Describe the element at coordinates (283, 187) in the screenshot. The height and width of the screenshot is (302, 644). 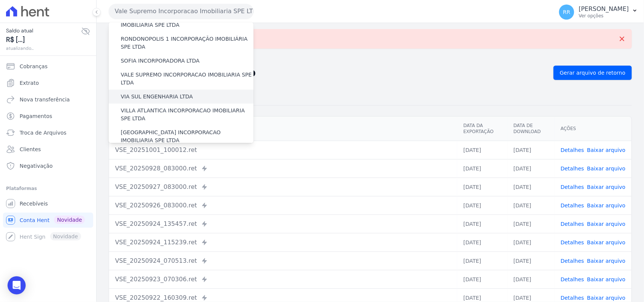
I see `div: VSE_20250927_083000.ret` at that location.